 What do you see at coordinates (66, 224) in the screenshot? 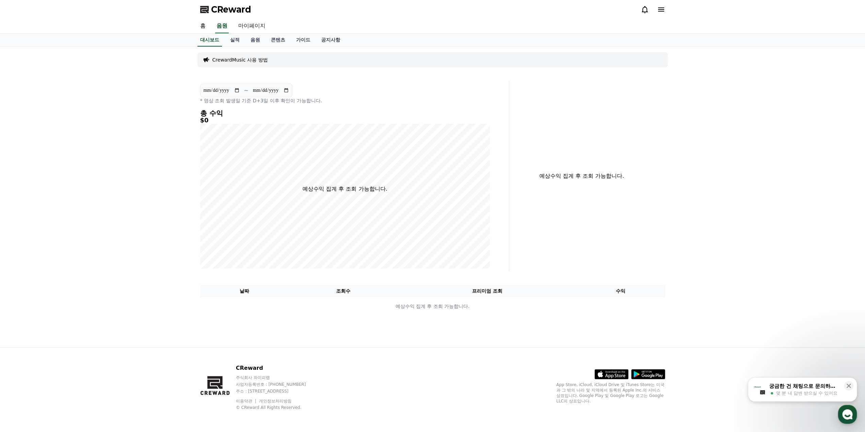
I see `a: 대화` at bounding box center [66, 224].